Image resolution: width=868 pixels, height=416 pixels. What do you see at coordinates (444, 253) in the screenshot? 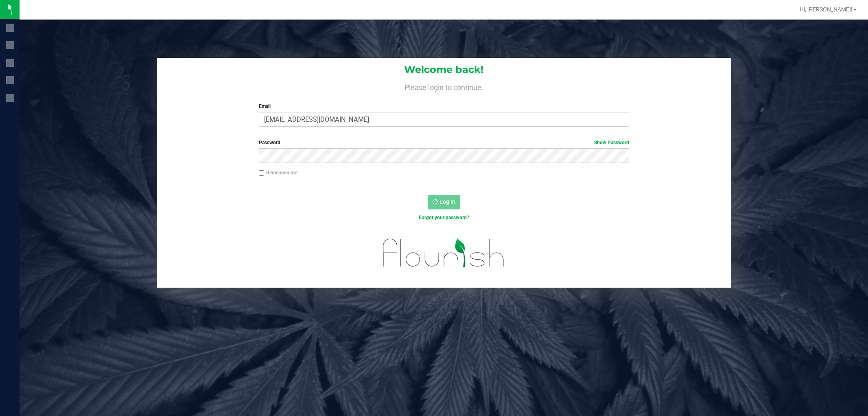
I see `img: flourish_logo.svg` at bounding box center [444, 253].